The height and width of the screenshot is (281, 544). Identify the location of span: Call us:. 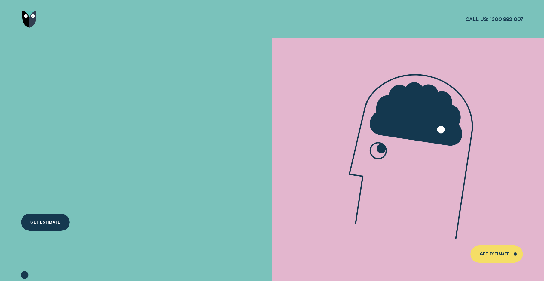
(477, 19).